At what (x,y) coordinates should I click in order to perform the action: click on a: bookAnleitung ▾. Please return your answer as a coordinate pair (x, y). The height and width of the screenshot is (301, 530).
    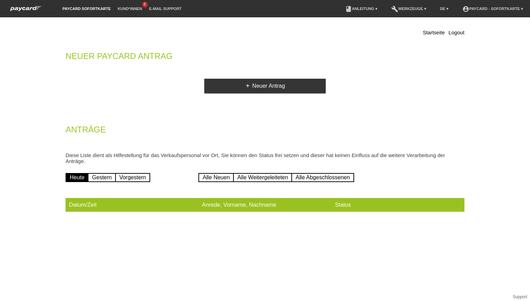
    Looking at the image, I should click on (361, 9).